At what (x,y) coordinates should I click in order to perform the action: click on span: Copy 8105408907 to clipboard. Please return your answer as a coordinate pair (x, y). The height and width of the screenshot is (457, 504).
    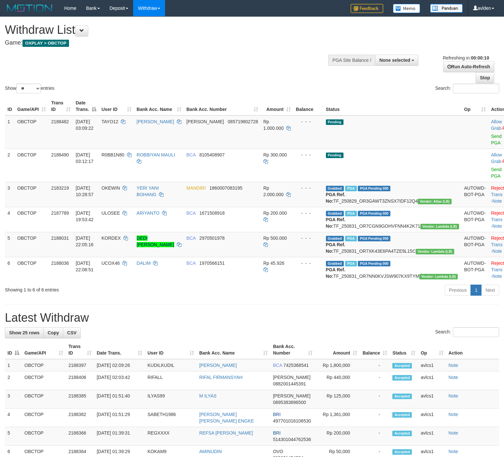
    Looking at the image, I should click on (212, 155).